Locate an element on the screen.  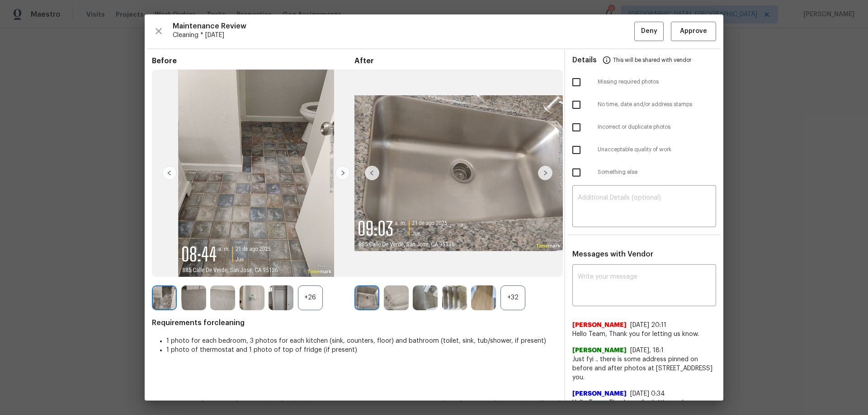
span: Something else is located at coordinates (657, 172).